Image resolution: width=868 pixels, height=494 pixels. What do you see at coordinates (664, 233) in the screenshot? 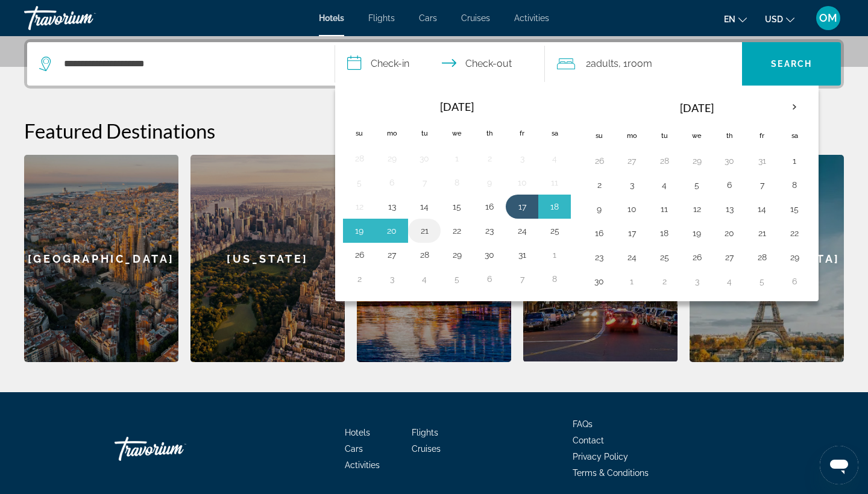
I see `button: Day 18` at bounding box center [664, 233].